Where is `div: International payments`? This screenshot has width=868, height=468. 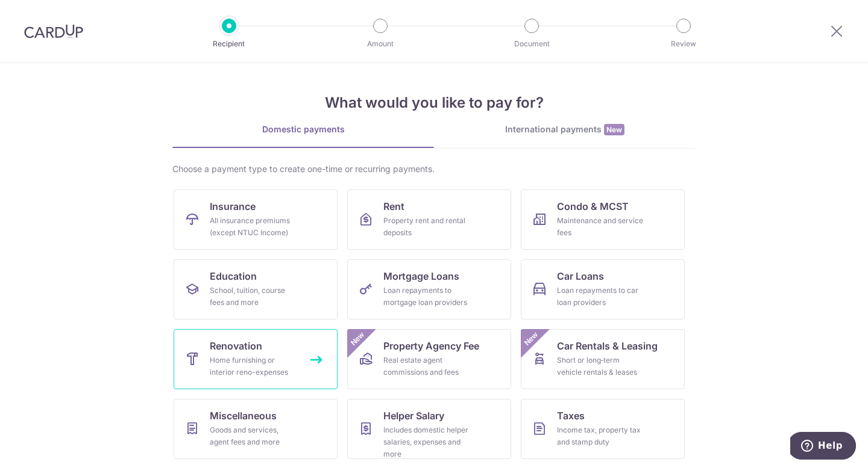
div: International payments is located at coordinates (565, 130).